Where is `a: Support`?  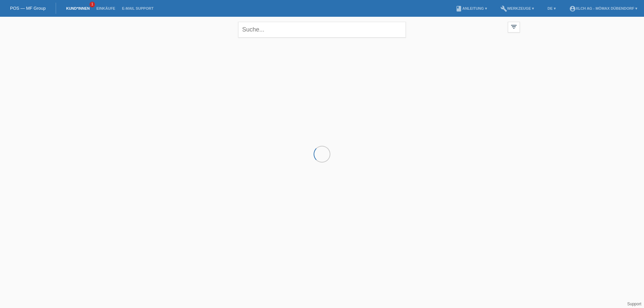
a: Support is located at coordinates (635, 304).